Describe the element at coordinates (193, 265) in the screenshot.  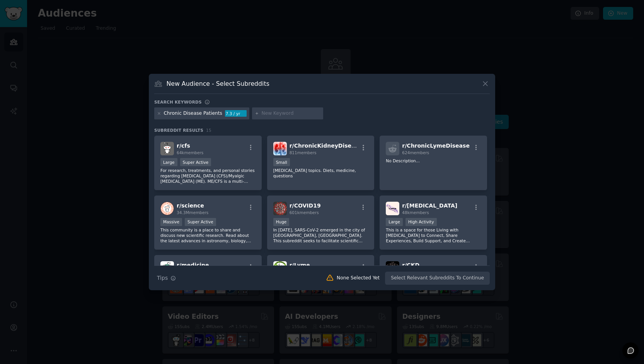
I see `span: r/ medicine` at that location.